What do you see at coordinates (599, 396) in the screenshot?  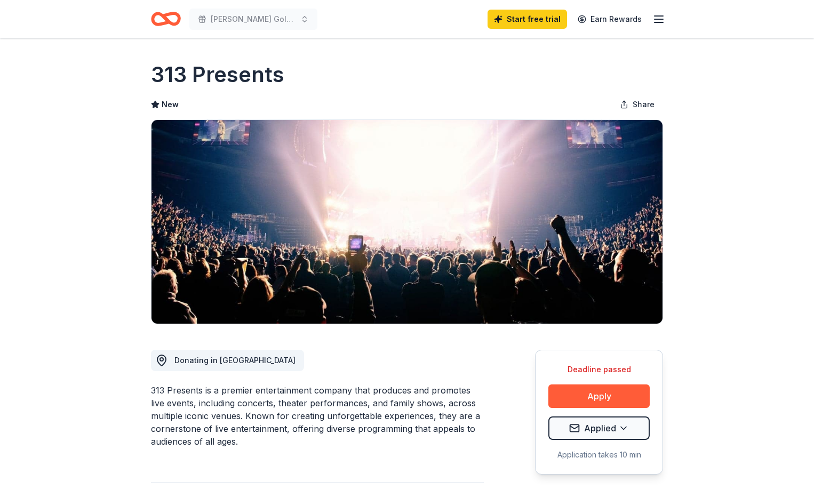 I see `button: Apply` at bounding box center [599, 396].